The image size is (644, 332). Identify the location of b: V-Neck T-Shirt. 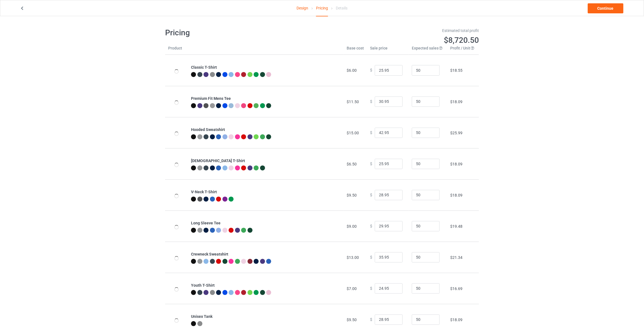
(203, 192).